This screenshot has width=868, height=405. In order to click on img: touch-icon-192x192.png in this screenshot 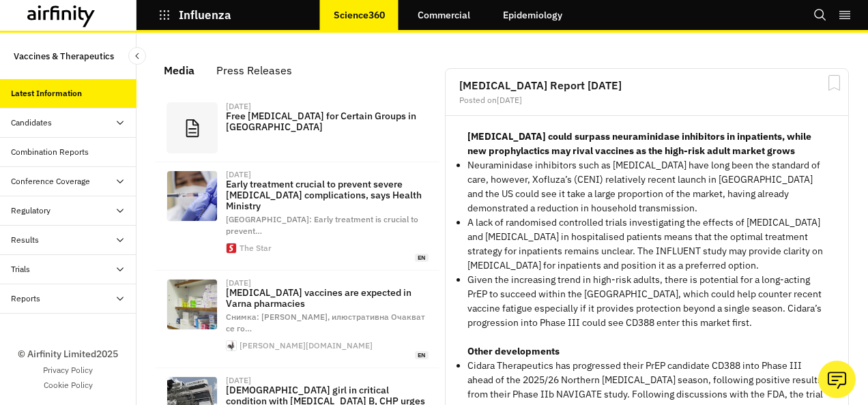, I will do `click(231, 248)`.